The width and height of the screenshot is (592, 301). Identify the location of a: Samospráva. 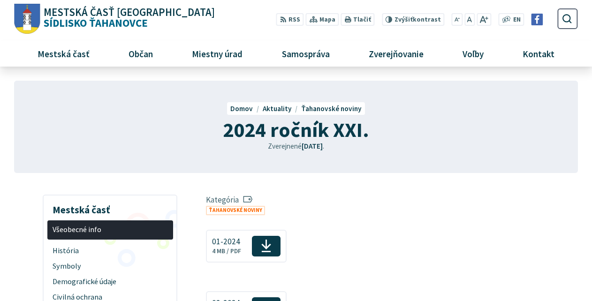
(305, 53).